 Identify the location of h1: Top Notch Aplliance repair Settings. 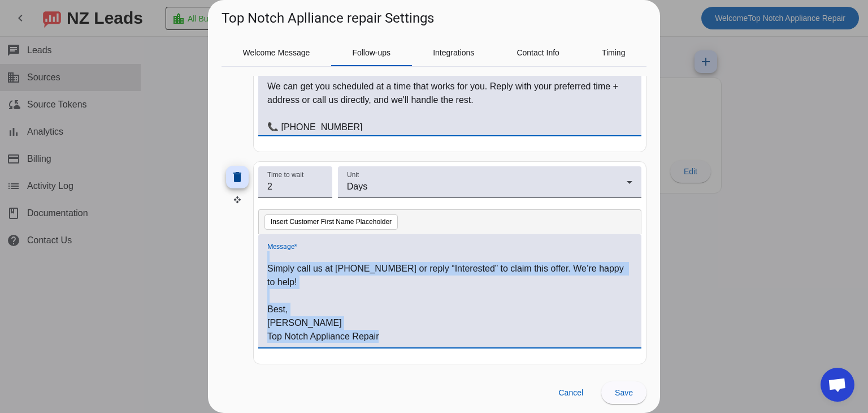
(328, 18).